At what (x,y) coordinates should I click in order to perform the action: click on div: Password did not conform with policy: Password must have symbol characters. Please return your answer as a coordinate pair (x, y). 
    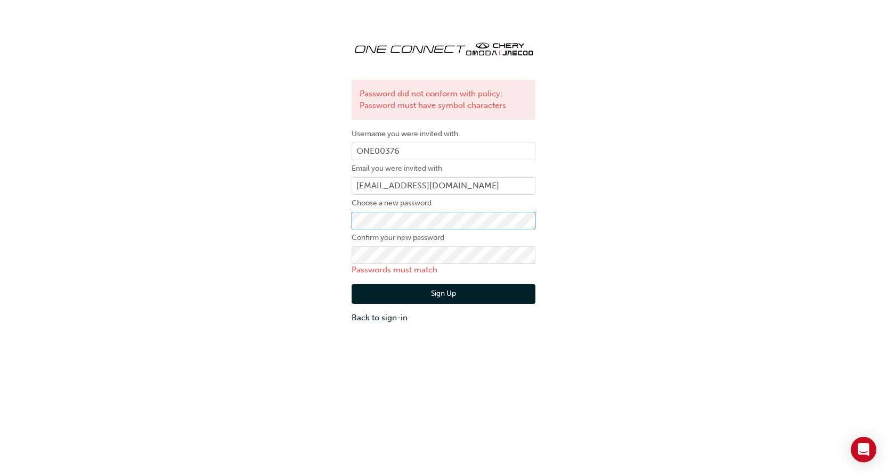
    Looking at the image, I should click on (443, 100).